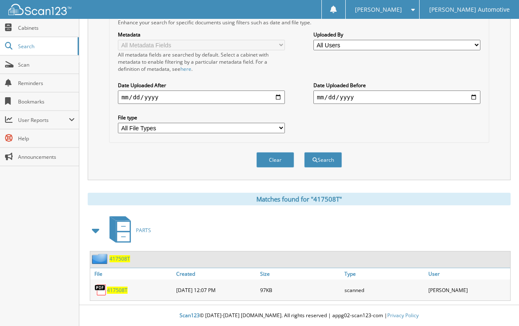 This screenshot has width=519, height=326. I want to click on div: Matches found for "417508T", so click(299, 199).